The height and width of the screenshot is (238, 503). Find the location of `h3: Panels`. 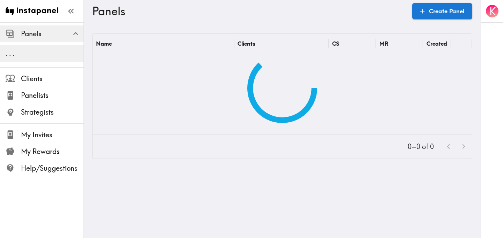

h3: Panels is located at coordinates (249, 11).